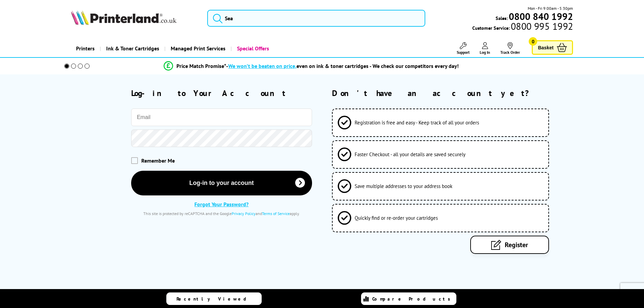 The width and height of the screenshot is (644, 308). I want to click on span: Quickly find or re-order your cartridges, so click(396, 218).